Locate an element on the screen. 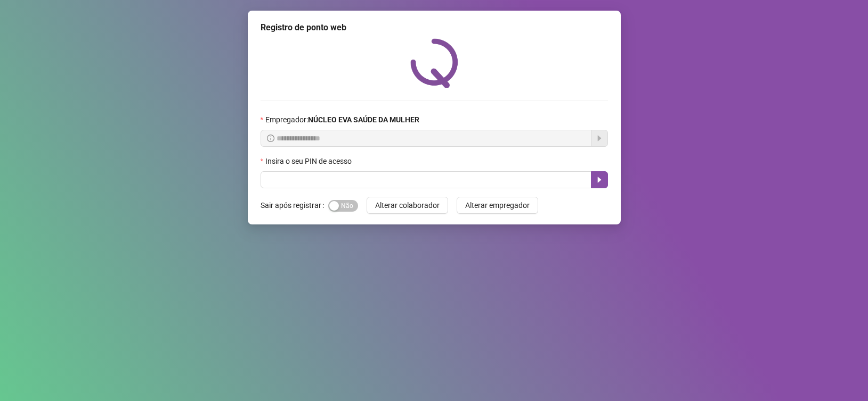 This screenshot has height=401, width=868. button: Alterar colaborador is located at coordinates (407, 205).